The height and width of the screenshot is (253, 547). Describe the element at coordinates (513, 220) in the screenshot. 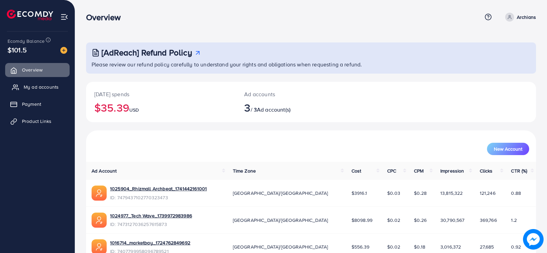

I see `span: 1.2` at that location.